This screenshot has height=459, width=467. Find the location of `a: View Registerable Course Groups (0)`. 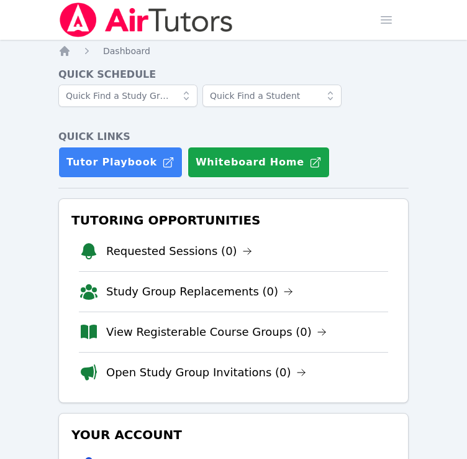

a: View Registerable Course Groups (0) is located at coordinates (216, 332).